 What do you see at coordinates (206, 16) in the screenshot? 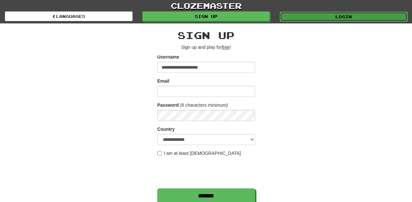
I see `a: Sign up` at bounding box center [206, 16].